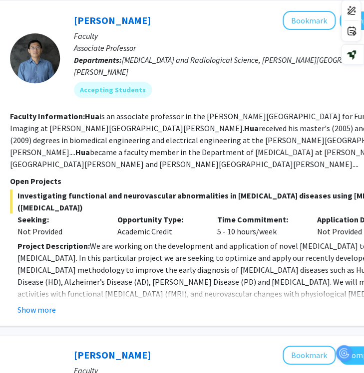 The width and height of the screenshot is (364, 373). What do you see at coordinates (53, 246) in the screenshot?
I see `strong: Project Description:` at bounding box center [53, 246].